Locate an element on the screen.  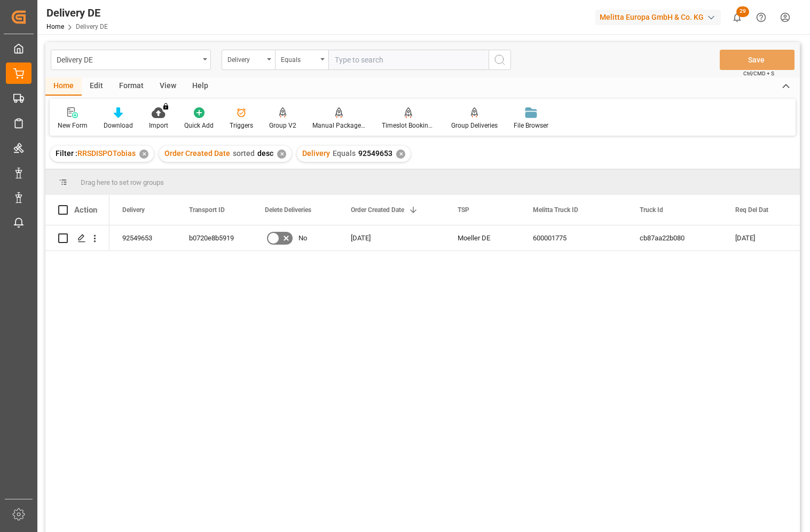
div: Timeslot Booking Report is located at coordinates (409, 125).